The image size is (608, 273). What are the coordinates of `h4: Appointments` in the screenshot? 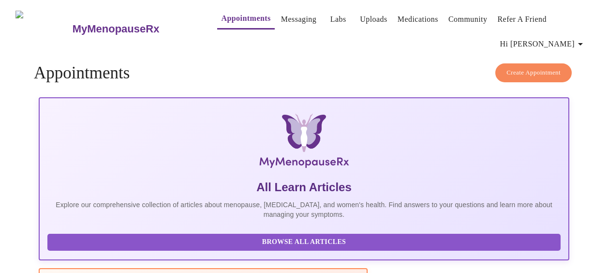 It's located at (304, 73).